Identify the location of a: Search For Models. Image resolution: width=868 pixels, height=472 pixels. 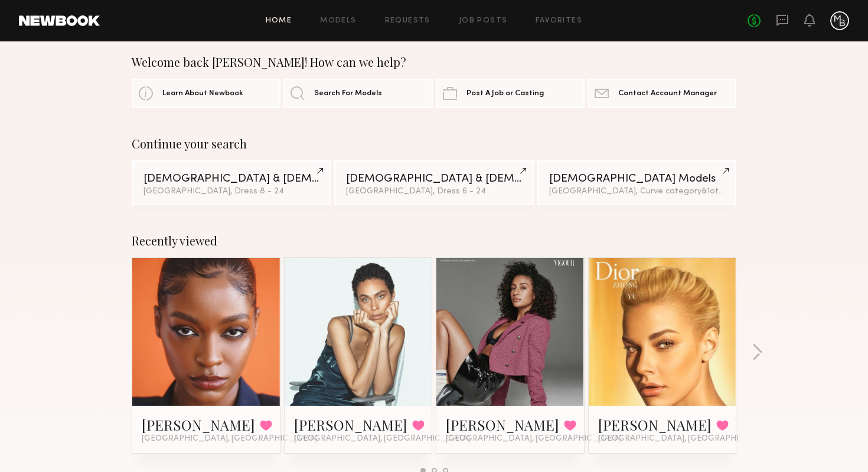
(358, 93).